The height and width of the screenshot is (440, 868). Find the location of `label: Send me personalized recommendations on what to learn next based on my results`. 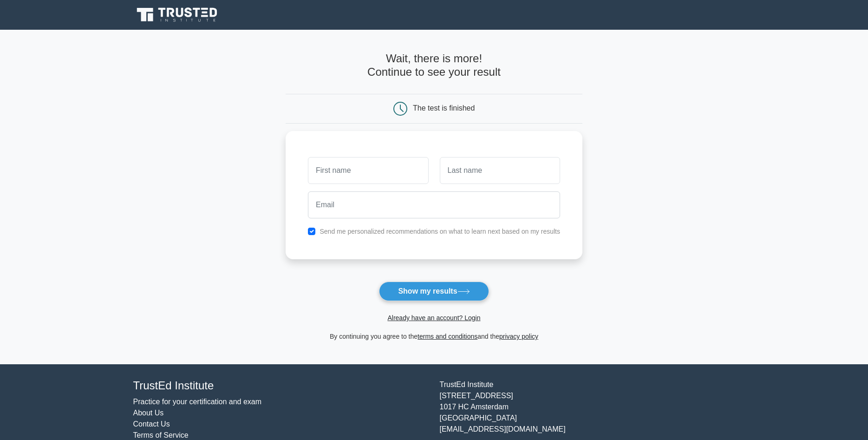

label: Send me personalized recommendations on what to learn next based on my results is located at coordinates (440, 231).